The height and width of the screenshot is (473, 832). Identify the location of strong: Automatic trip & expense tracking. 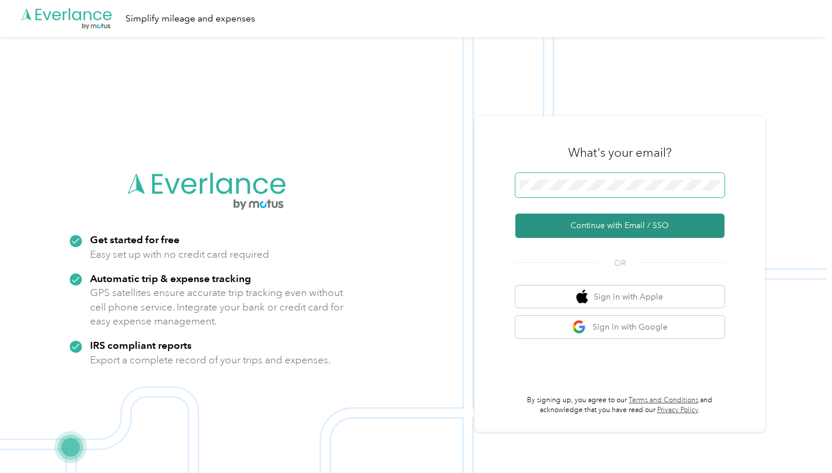
(170, 278).